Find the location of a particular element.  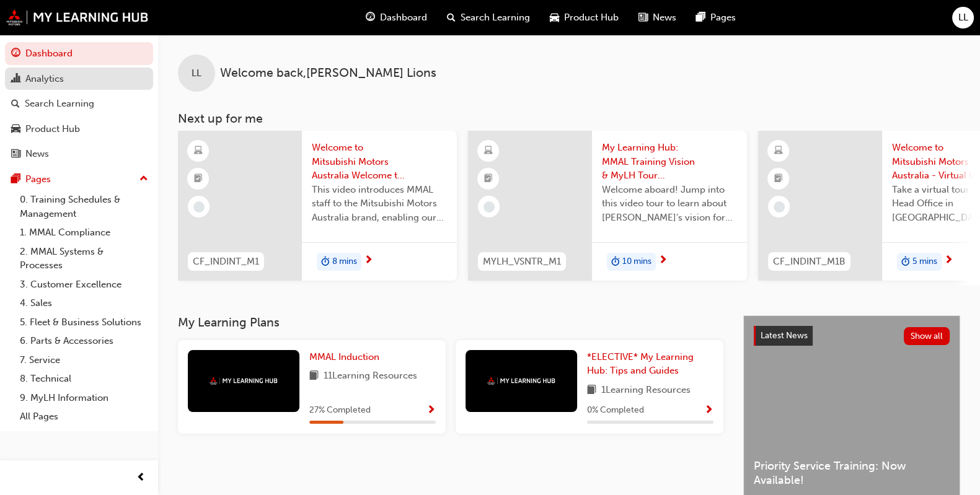

span: News is located at coordinates (664, 17).